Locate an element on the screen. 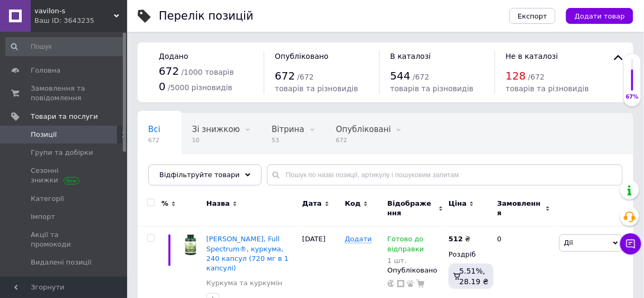 The image size is (644, 298). span: Замовлення is located at coordinates (520, 209).